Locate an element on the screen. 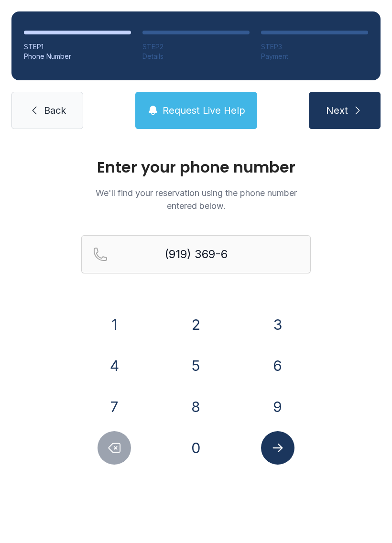 The image size is (392, 543). span: Next is located at coordinates (337, 111).